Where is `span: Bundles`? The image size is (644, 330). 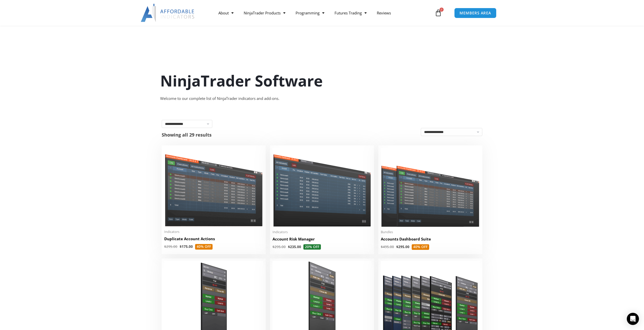
span: Bundles is located at coordinates (430, 232).